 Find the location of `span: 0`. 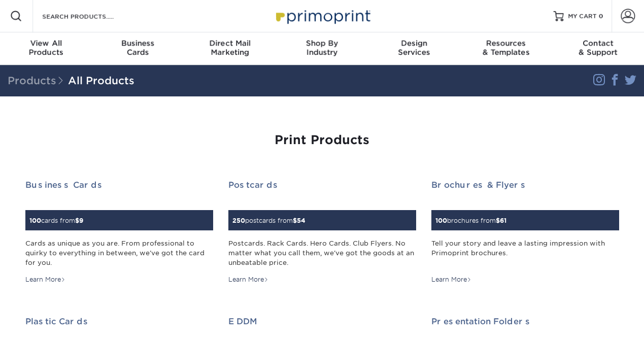

span: 0 is located at coordinates (601, 16).